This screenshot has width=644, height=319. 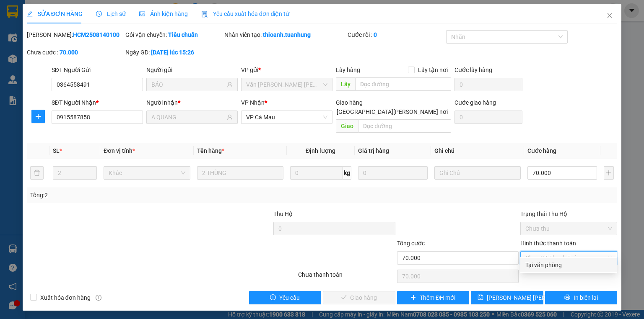 What do you see at coordinates (347, 277) in the screenshot?
I see `div: Chưa thanh toán` at bounding box center [347, 277].